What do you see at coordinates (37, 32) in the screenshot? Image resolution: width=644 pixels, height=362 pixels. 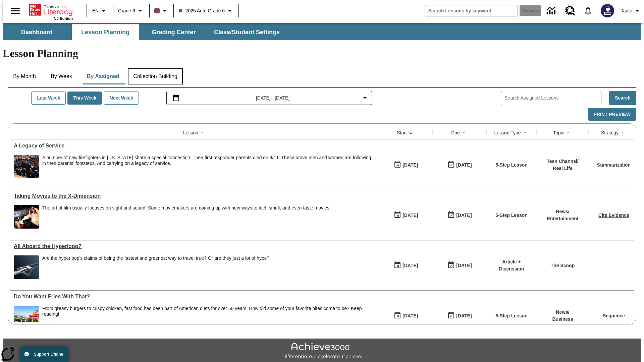 I see `button: Dashboard` at bounding box center [37, 32].